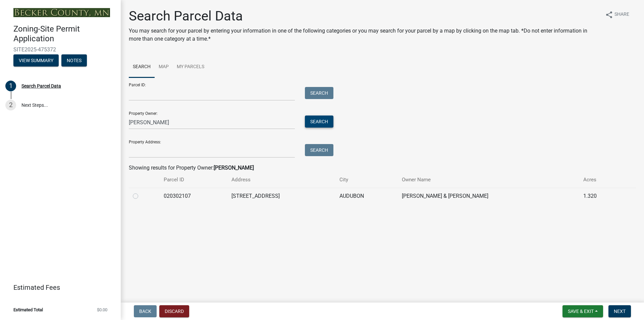  Describe the element at coordinates (74, 60) in the screenshot. I see `button: Notes` at that location.